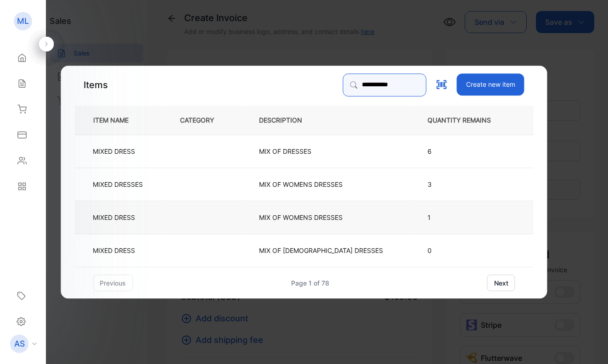 Image resolution: width=608 pixels, height=364 pixels. What do you see at coordinates (467, 250) in the screenshot?
I see `p: 0` at bounding box center [467, 250].